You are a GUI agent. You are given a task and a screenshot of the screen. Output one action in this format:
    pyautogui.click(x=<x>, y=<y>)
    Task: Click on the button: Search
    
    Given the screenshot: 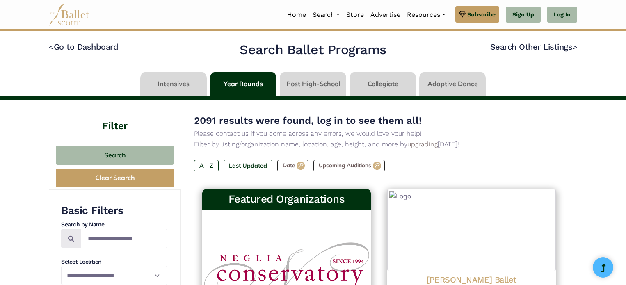 What is the action you would take?
    pyautogui.click(x=115, y=155)
    